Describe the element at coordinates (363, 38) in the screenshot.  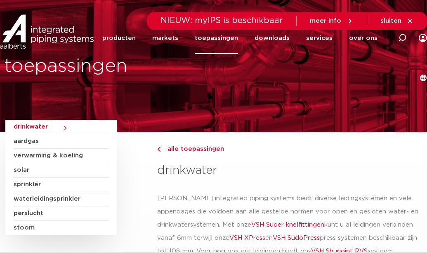
I see `a: over ons` at that location.